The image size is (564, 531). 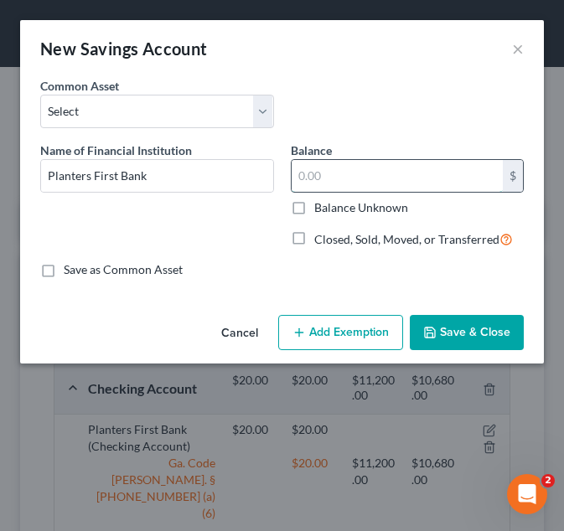 I want to click on label: Save as Common Asset, so click(x=123, y=270).